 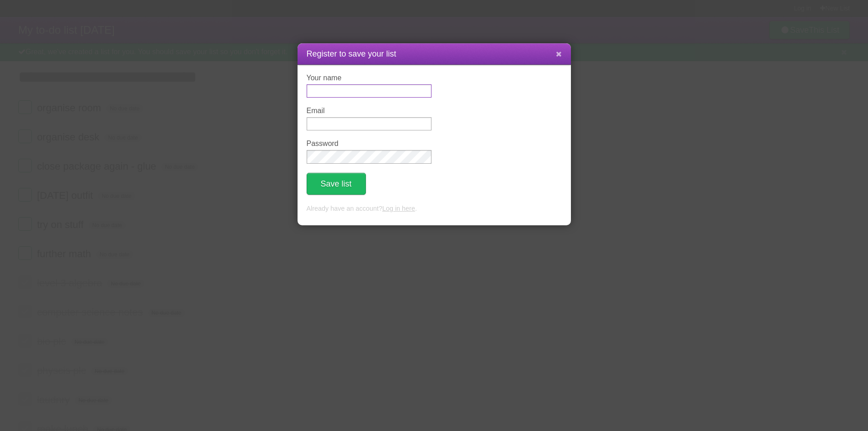 What do you see at coordinates (369, 143) in the screenshot?
I see `label: Password` at bounding box center [369, 143].